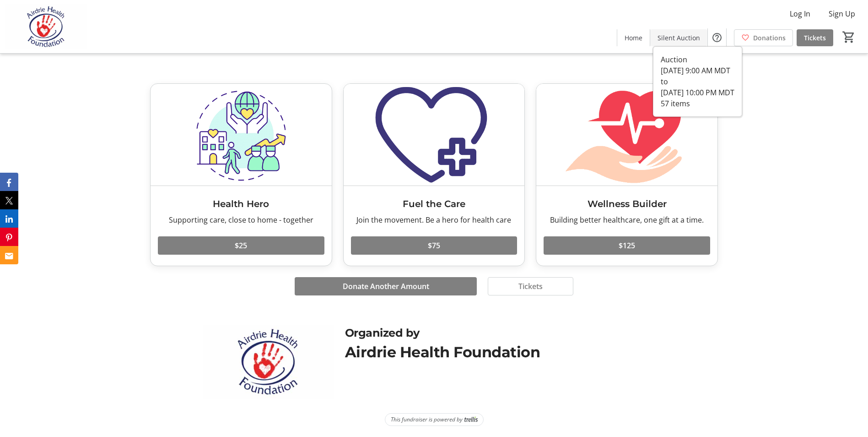 The width and height of the screenshot is (868, 437). What do you see at coordinates (679, 37) in the screenshot?
I see `a: Silent Auction` at bounding box center [679, 37].